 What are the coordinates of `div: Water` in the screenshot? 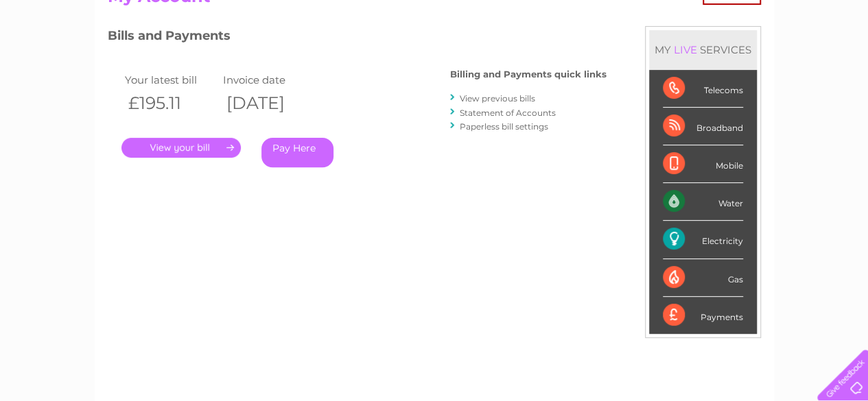 It's located at (703, 201).